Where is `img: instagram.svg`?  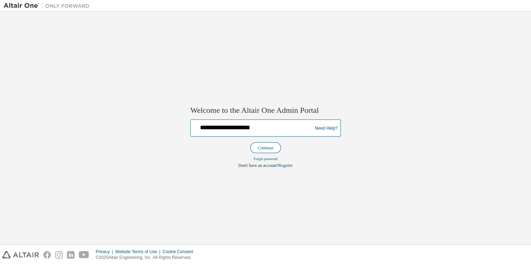 img: instagram.svg is located at coordinates (59, 255).